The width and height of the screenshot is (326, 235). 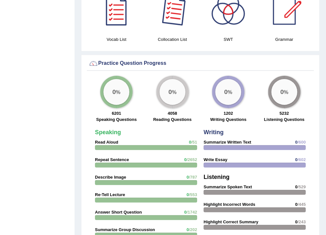 What do you see at coordinates (284, 113) in the screenshot?
I see `strong: 5232` at bounding box center [284, 113].